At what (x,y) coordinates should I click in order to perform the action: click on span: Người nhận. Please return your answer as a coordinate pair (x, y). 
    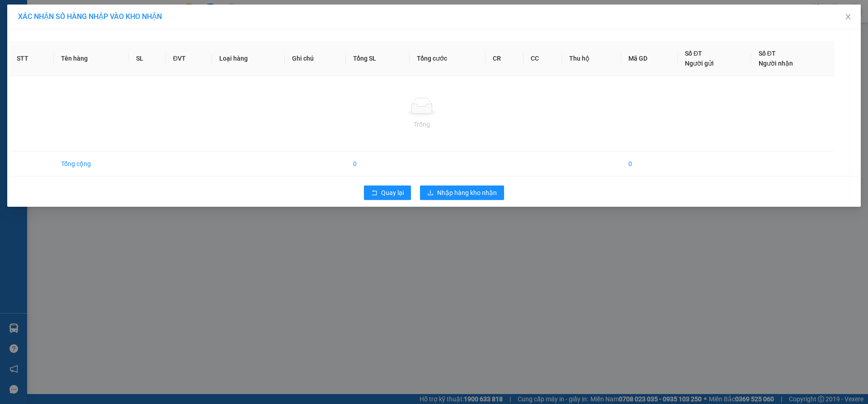
    Looking at the image, I should click on (776, 63).